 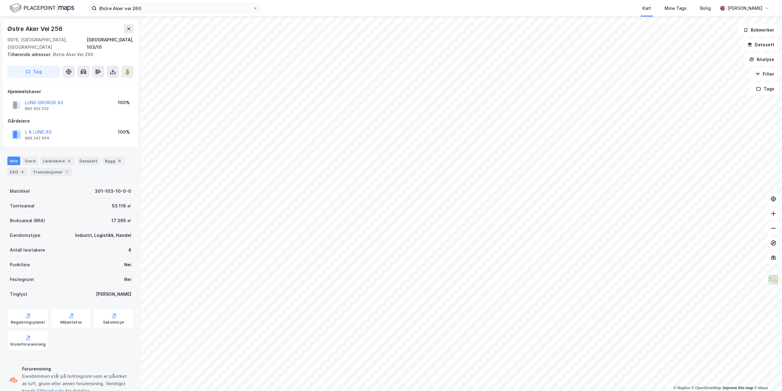 I want to click on button: Tags, so click(x=765, y=89).